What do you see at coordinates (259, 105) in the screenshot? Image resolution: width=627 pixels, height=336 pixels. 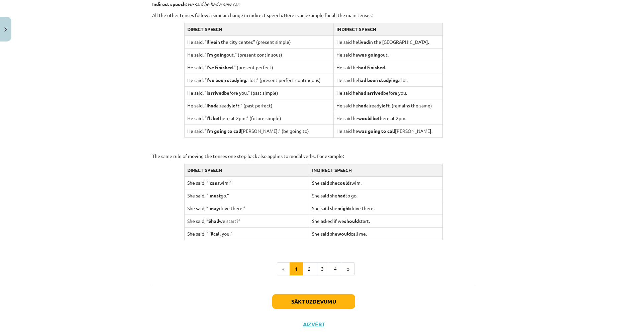 I see `td: He said, “I already .” (past perfect)` at bounding box center [259, 105].